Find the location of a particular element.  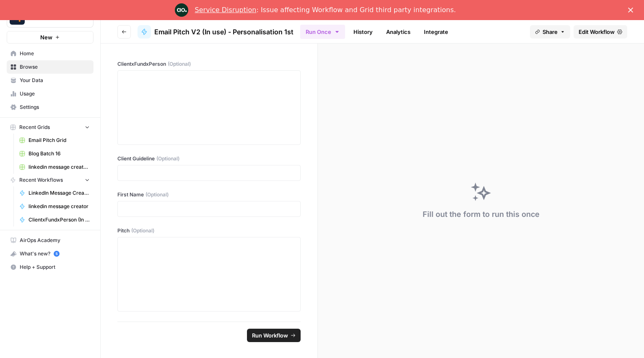

div: What's new? is located at coordinates (50, 254).